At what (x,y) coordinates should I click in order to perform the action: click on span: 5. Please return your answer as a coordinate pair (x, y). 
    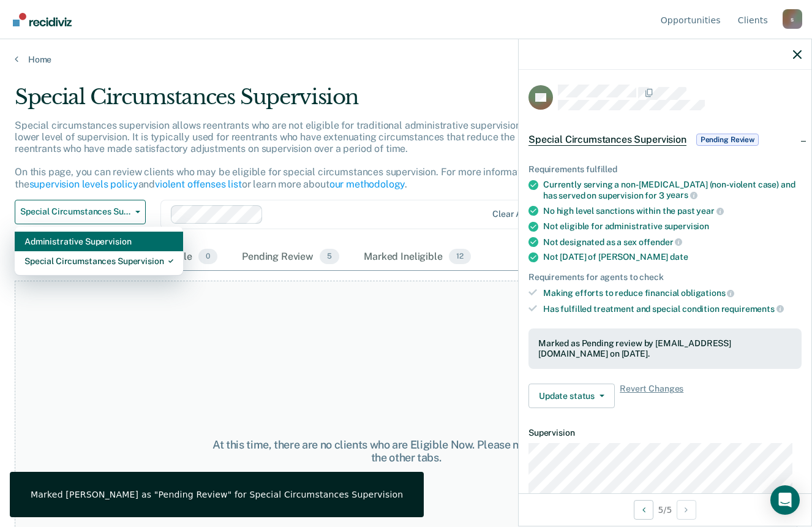
    Looking at the image, I should click on (329, 256).